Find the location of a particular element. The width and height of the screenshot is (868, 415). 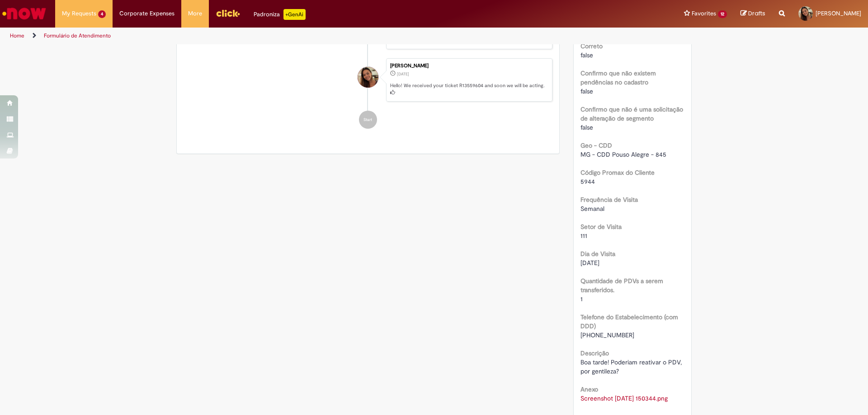

b: Telefone do Estabelecimento (com DDD) is located at coordinates (629, 322).